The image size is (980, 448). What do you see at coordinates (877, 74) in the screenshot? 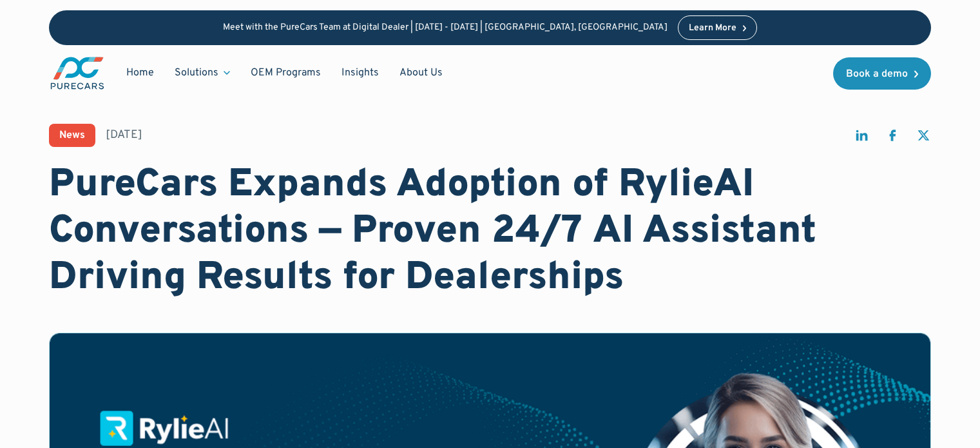
I see `div: Book a demo` at bounding box center [877, 74].